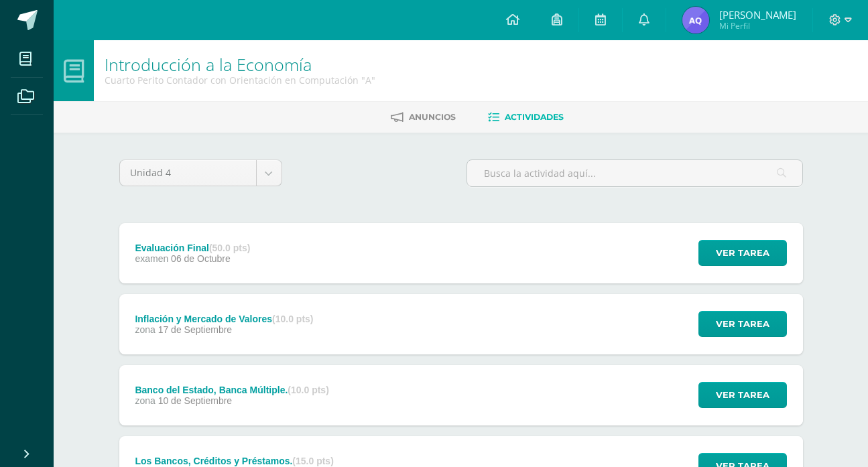 Image resolution: width=868 pixels, height=467 pixels. I want to click on strong: (50.0 pts), so click(230, 248).